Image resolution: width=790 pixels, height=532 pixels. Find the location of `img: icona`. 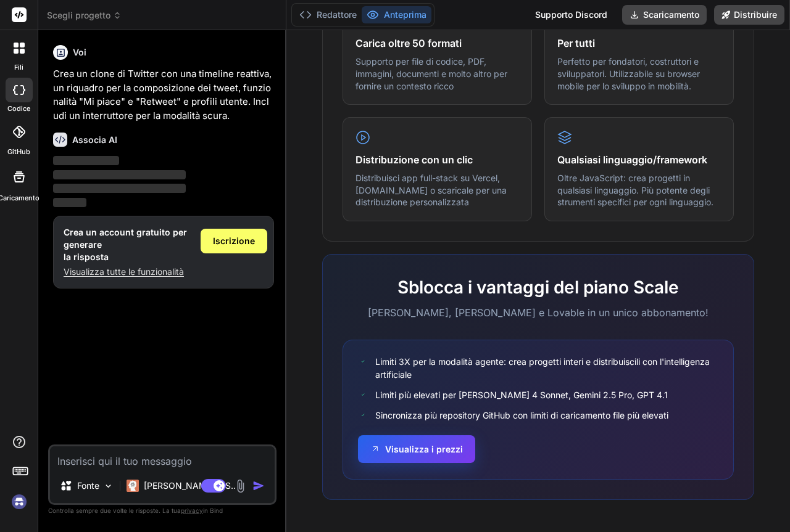

img: icona is located at coordinates (258, 486).